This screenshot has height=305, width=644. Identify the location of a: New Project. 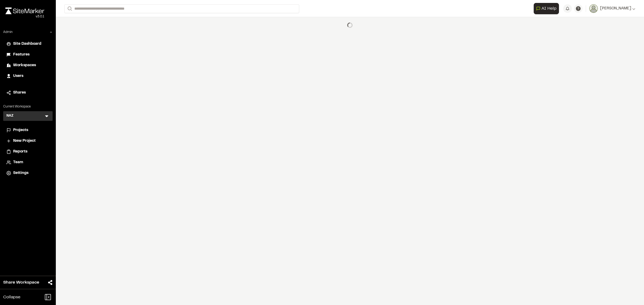
(28, 141).